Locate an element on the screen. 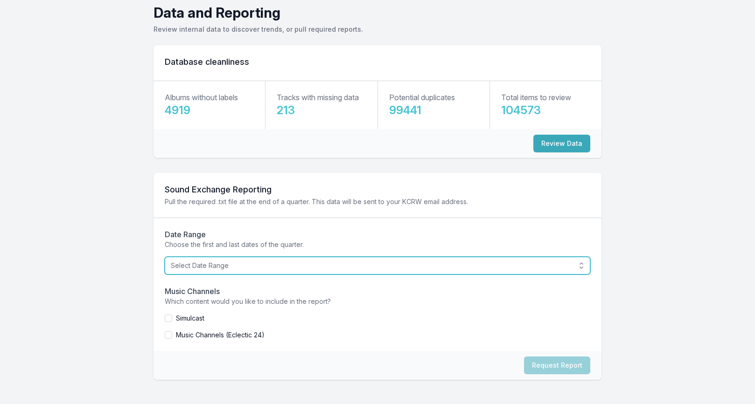 The height and width of the screenshot is (404, 755). p: Potential duplicates is located at coordinates (422, 97).